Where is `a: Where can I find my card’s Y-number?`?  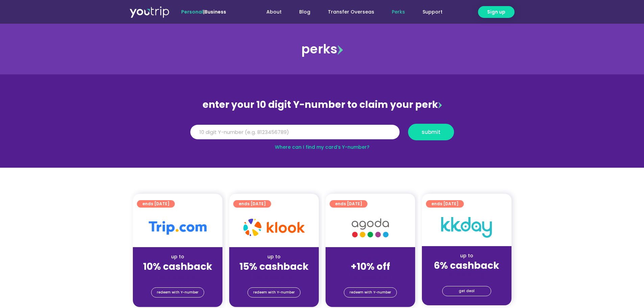 a: Where can I find my card’s Y-number? is located at coordinates (322, 147).